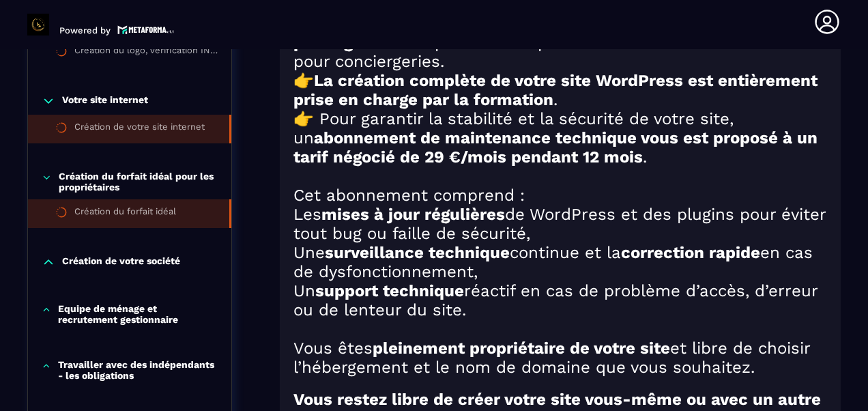 The height and width of the screenshot is (411, 868). Describe the element at coordinates (125, 214) in the screenshot. I see `div: Création du forfait idéal` at that location.